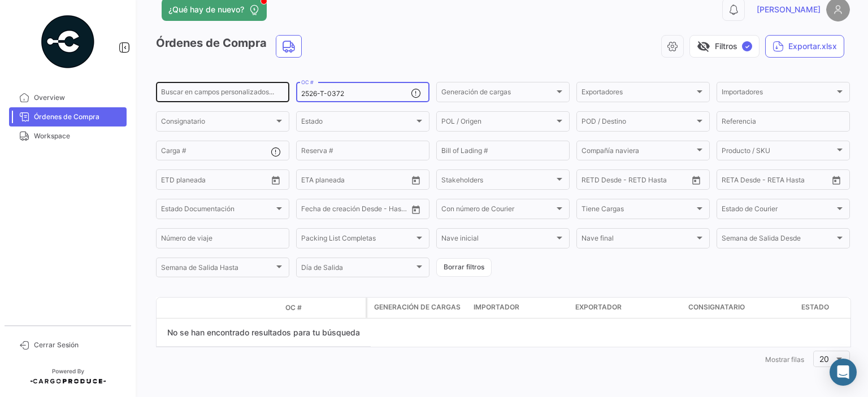 The height and width of the screenshot is (397, 868). I want to click on button: visibility_offFiltros✓, so click(724, 46).